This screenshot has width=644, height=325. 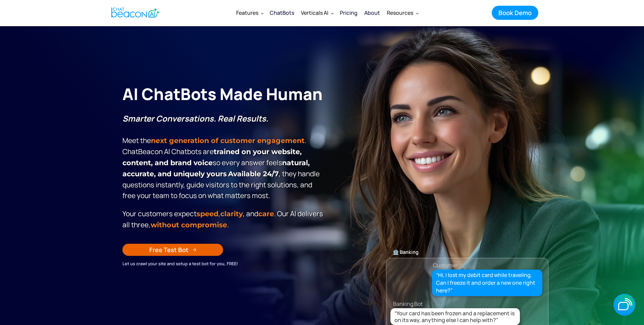 What do you see at coordinates (467, 252) in the screenshot?
I see `div: 🏦 Banking` at bounding box center [467, 252].